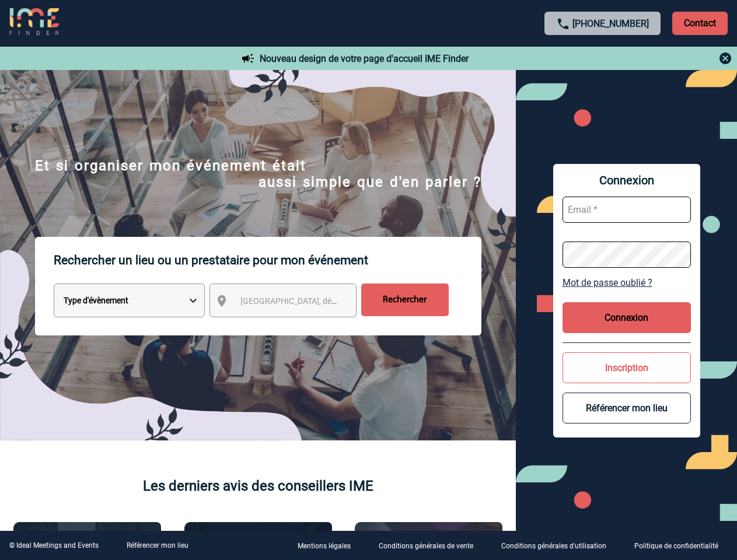  I want to click on p: Conditions générales de vente, so click(426, 547).